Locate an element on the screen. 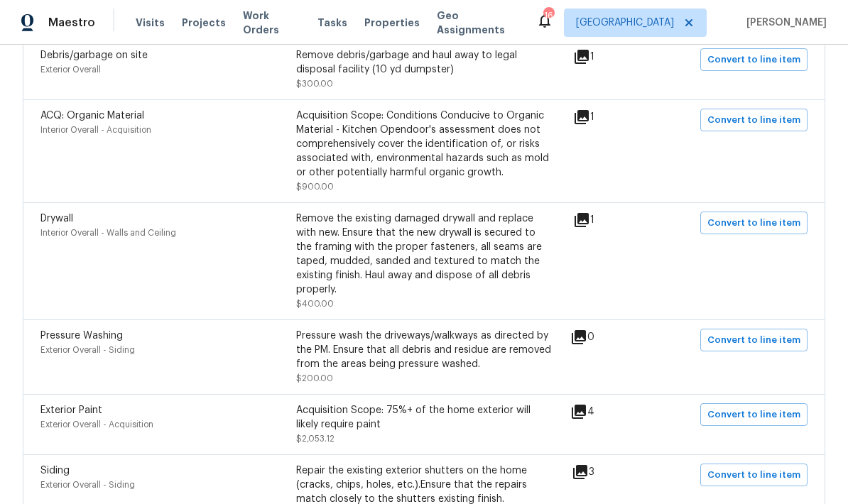 This screenshot has height=504, width=848. span: Exterior Overall is located at coordinates (70, 70).